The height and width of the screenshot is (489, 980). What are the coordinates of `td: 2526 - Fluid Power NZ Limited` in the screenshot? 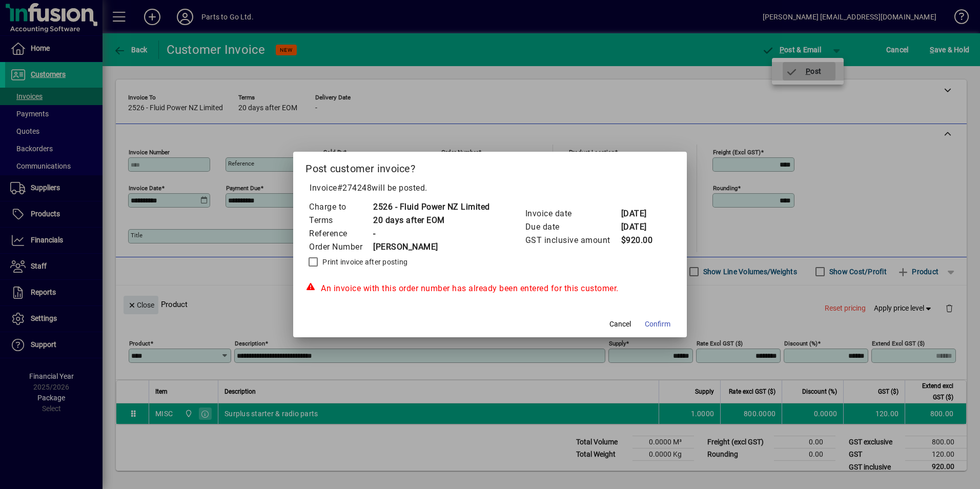 It's located at (431, 207).